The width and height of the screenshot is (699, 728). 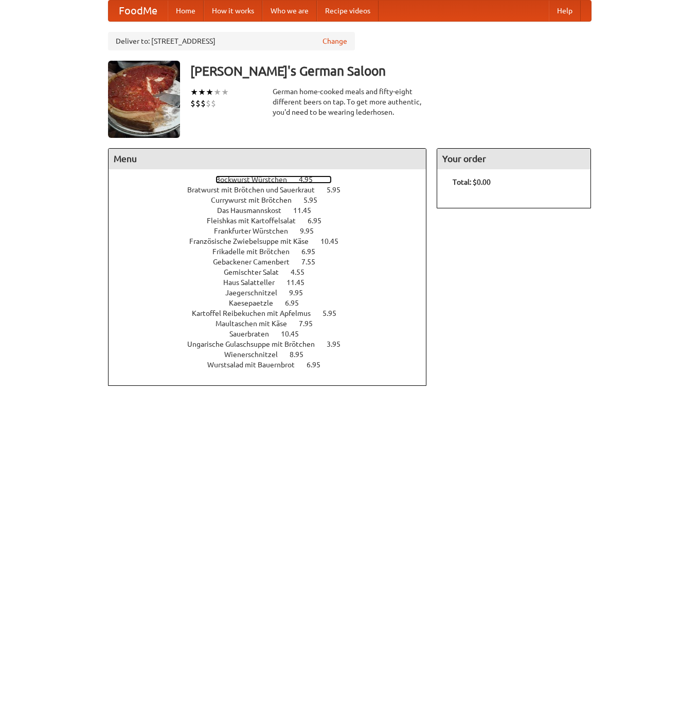 I want to click on a: Kaesepaetzle 6.95, so click(x=273, y=303).